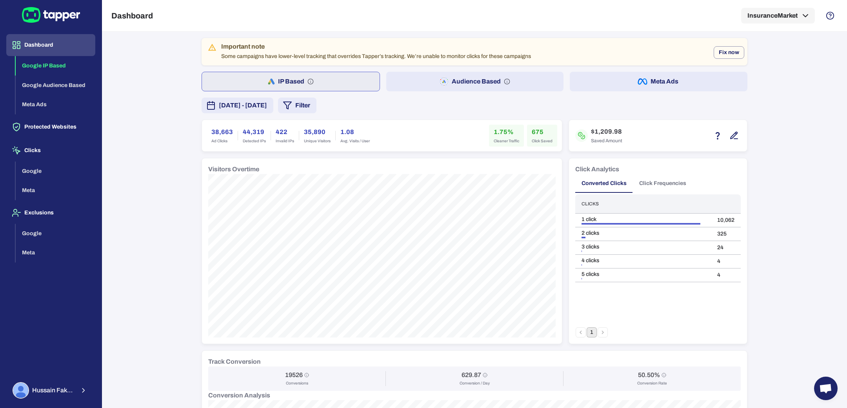 Image resolution: width=847 pixels, height=408 pixels. I want to click on button: Google Audience Based, so click(55, 85).